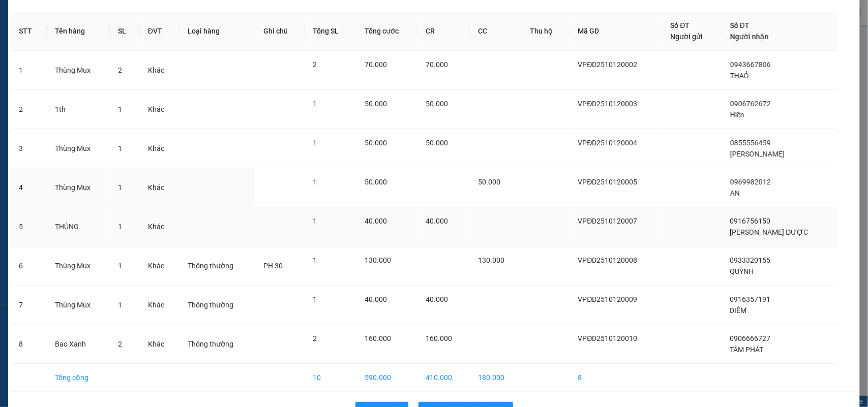 The image size is (868, 407). I want to click on span: Người nhận, so click(749, 37).